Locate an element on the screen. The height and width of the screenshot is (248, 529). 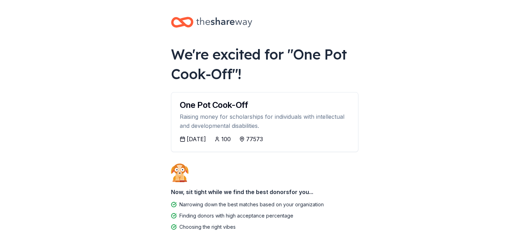
div: We're excited for " One Pot Cook-Off "! is located at coordinates (265, 64).